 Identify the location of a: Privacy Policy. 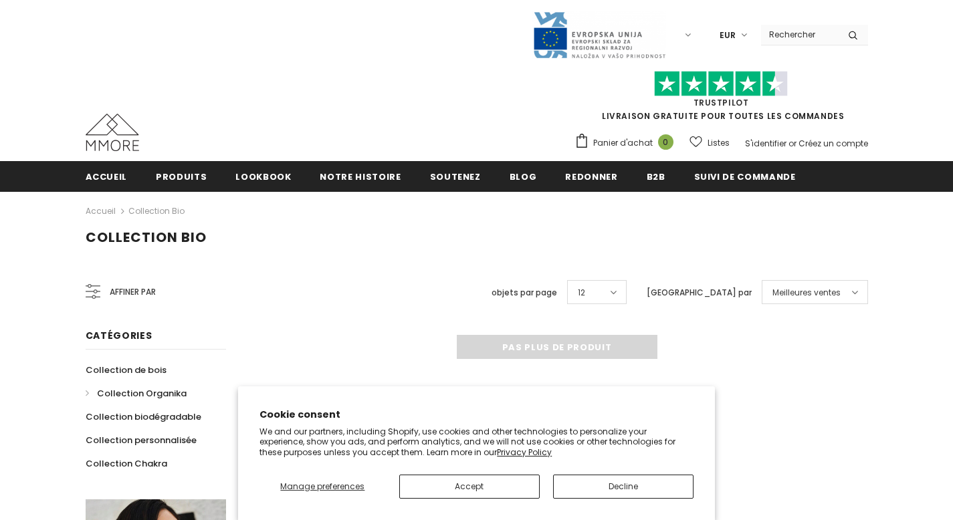
(524, 452).